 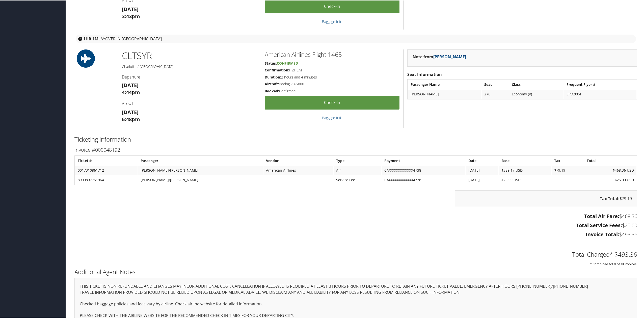 I want to click on h1: CLT SYR, so click(x=189, y=55).